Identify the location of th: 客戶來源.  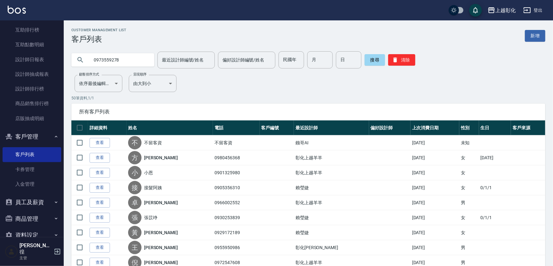
(528, 128).